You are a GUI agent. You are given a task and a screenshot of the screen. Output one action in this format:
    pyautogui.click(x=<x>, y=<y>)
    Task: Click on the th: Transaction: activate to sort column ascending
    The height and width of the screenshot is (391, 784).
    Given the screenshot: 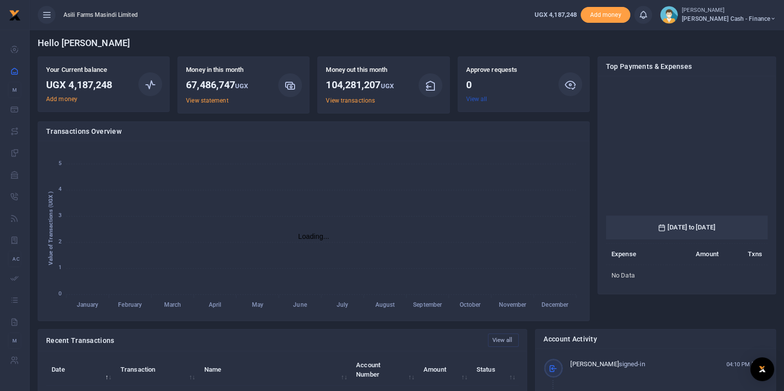 What is the action you would take?
    pyautogui.click(x=157, y=370)
    